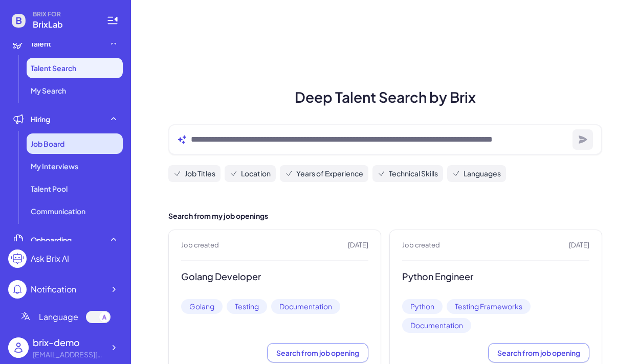 This screenshot has width=639, height=364. What do you see at coordinates (48, 144) in the screenshot?
I see `span: Job Board` at bounding box center [48, 144].